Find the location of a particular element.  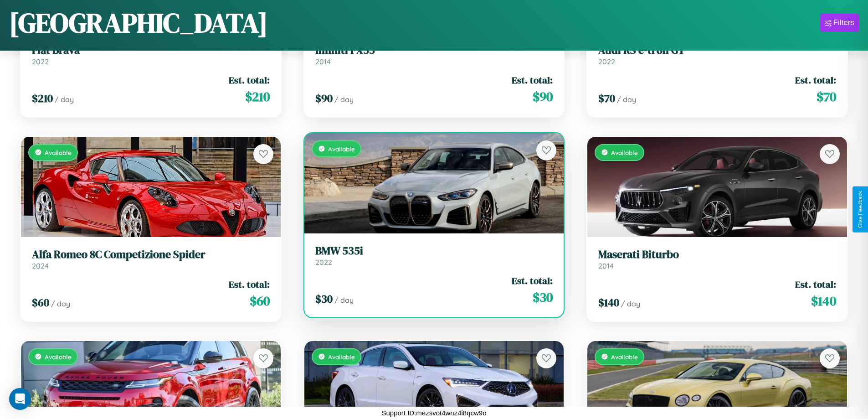

h3: BMW 535i is located at coordinates (434, 251).